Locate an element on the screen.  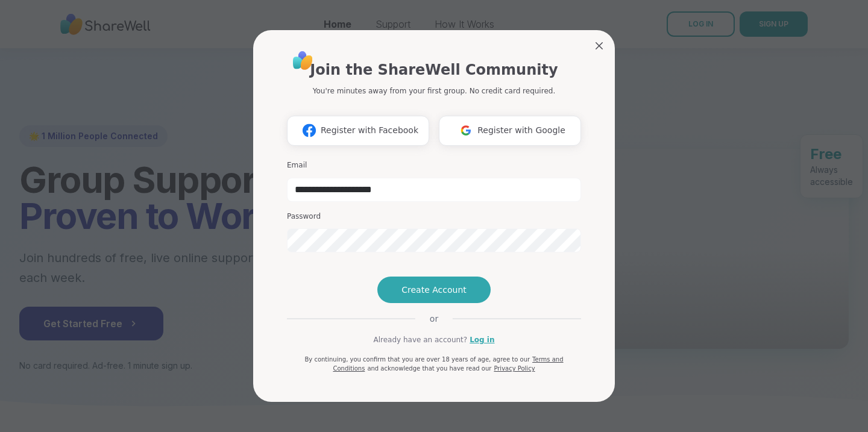
button: Register with Facebook is located at coordinates (358, 131).